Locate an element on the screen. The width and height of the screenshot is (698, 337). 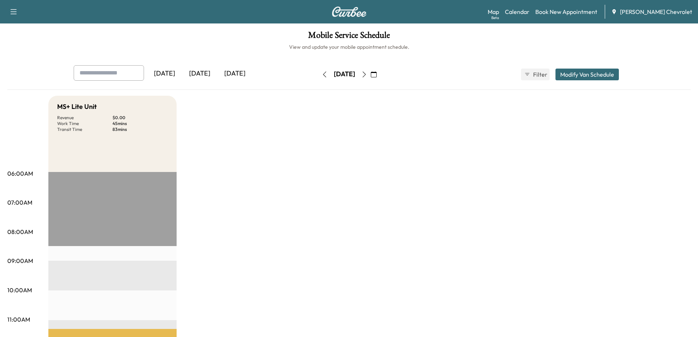
p: Transit Time is located at coordinates (85, 129).